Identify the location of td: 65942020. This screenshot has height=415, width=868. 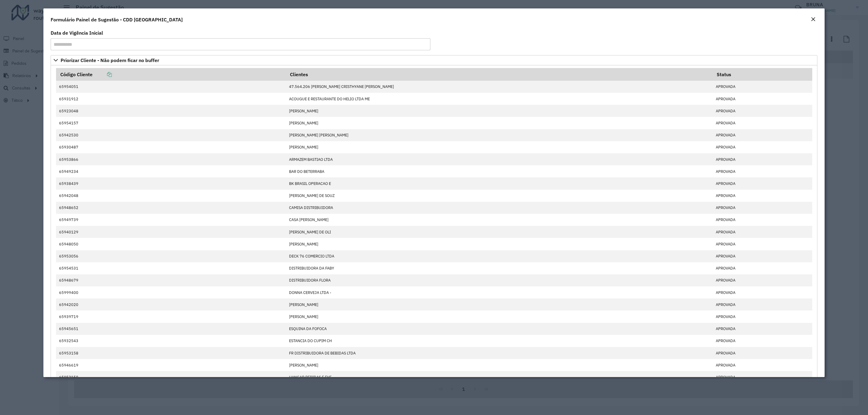
(171, 305).